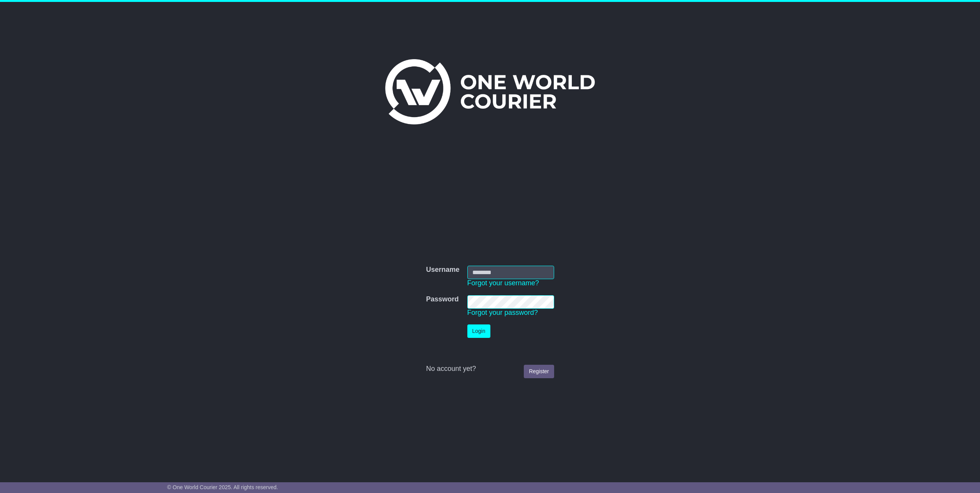  Describe the element at coordinates (442, 270) in the screenshot. I see `label: Username` at that location.